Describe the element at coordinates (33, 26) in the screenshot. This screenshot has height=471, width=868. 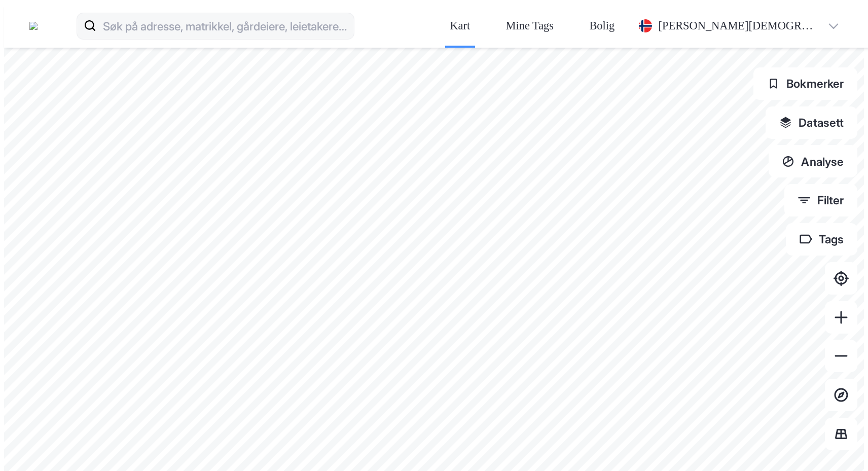
I see `img: logo.a4113a55bc3d86da70a041830d287a7e.svg` at that location.